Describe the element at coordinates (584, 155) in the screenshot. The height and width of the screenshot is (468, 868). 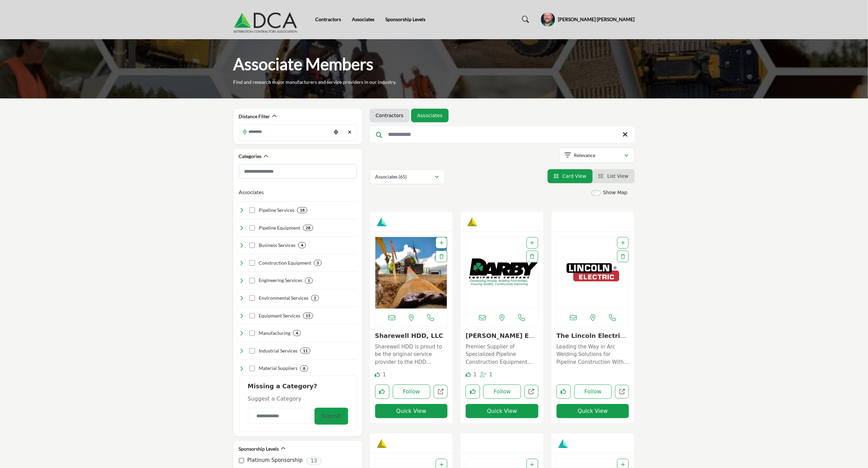
I see `p: Relevance` at that location.